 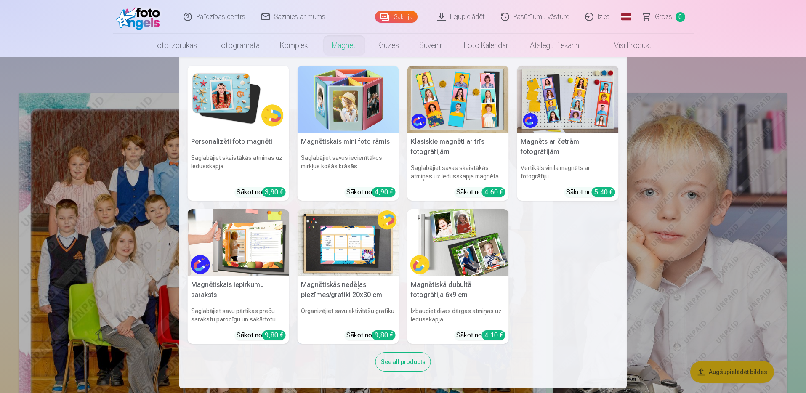 I want to click on h6: Saglabājiet skaistākās atmiņas uz ledusskapja, so click(x=238, y=167).